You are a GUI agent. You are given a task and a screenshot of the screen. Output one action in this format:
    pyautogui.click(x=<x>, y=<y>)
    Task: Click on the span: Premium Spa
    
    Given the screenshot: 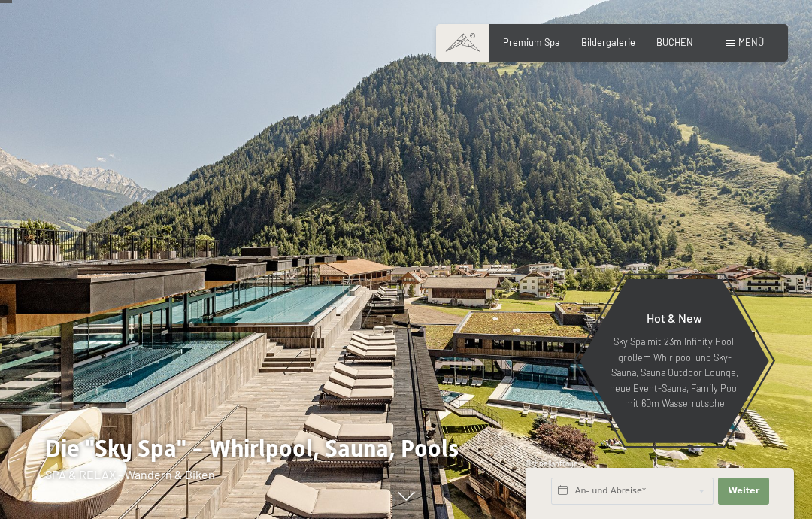 What is the action you would take?
    pyautogui.click(x=531, y=42)
    